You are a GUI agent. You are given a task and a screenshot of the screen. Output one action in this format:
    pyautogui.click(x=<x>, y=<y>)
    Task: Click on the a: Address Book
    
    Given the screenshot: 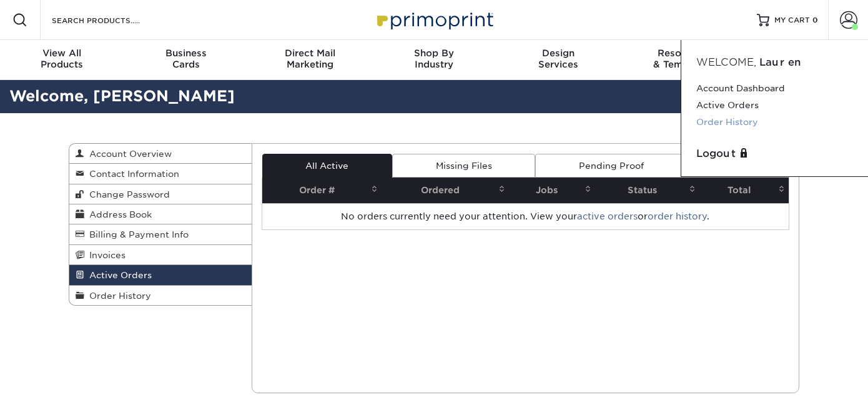 What is the action you would take?
    pyautogui.click(x=161, y=214)
    